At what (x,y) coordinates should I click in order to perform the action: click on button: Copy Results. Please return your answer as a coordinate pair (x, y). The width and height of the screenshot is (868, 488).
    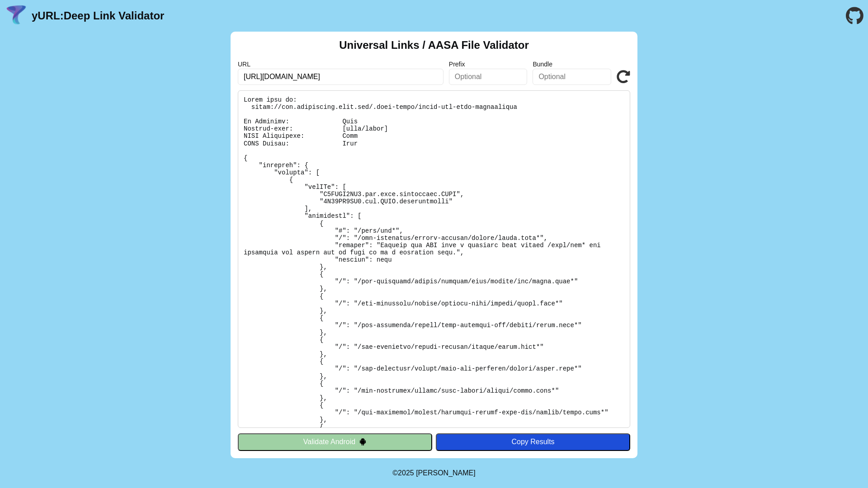
    Looking at the image, I should click on (533, 442).